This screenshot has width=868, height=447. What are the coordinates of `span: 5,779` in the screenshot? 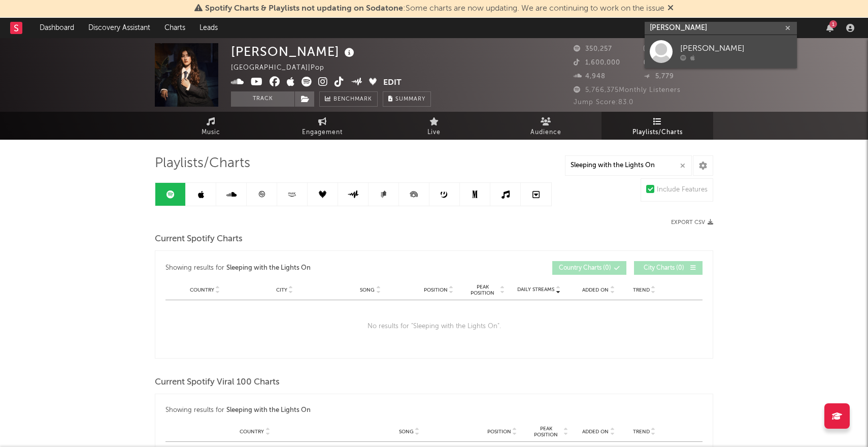 It's located at (659, 76).